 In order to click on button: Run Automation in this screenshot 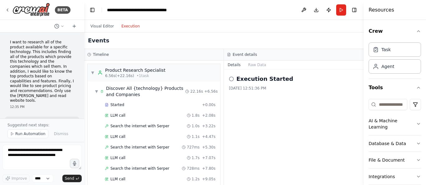, I will do `click(28, 134)`.